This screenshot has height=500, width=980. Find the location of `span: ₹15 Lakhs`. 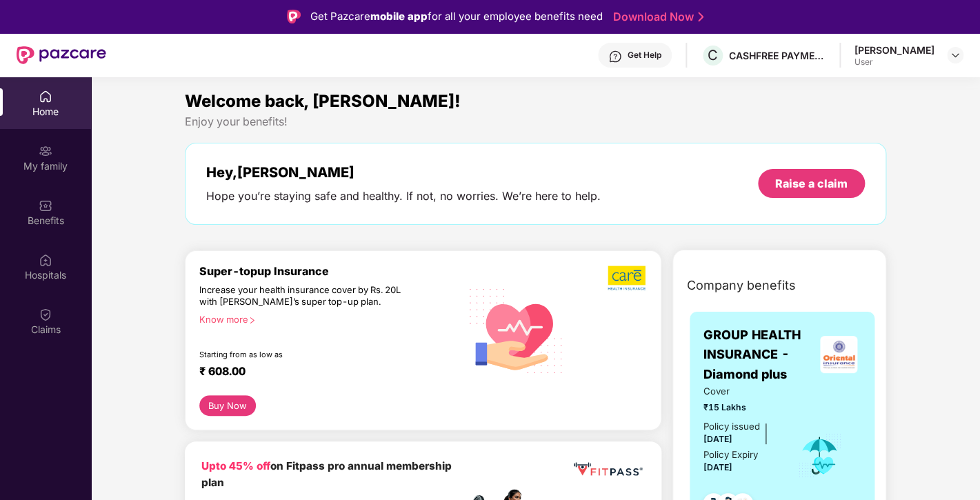

span: ₹15 Lakhs is located at coordinates (741, 407).